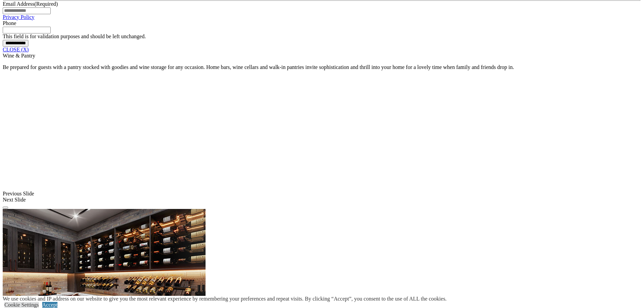 The height and width of the screenshot is (308, 644). I want to click on label: Email Address, so click(30, 4).